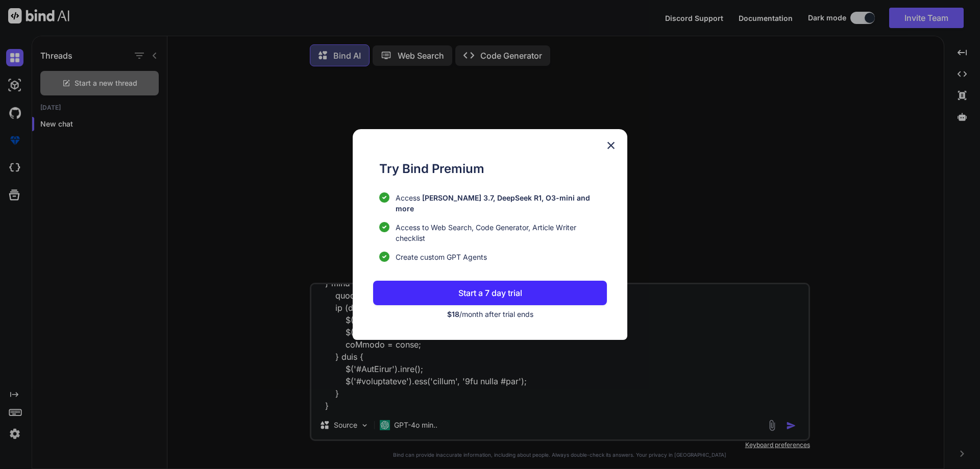 This screenshot has height=469, width=980. Describe the element at coordinates (441, 256) in the screenshot. I see `span: Create custom GPT Agents` at that location.